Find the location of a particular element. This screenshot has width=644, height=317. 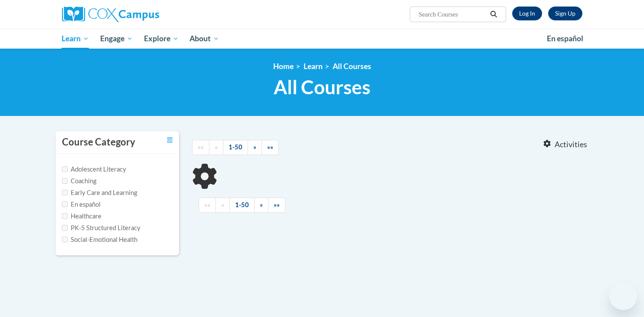

label: Early Care and Learning is located at coordinates (100, 193).